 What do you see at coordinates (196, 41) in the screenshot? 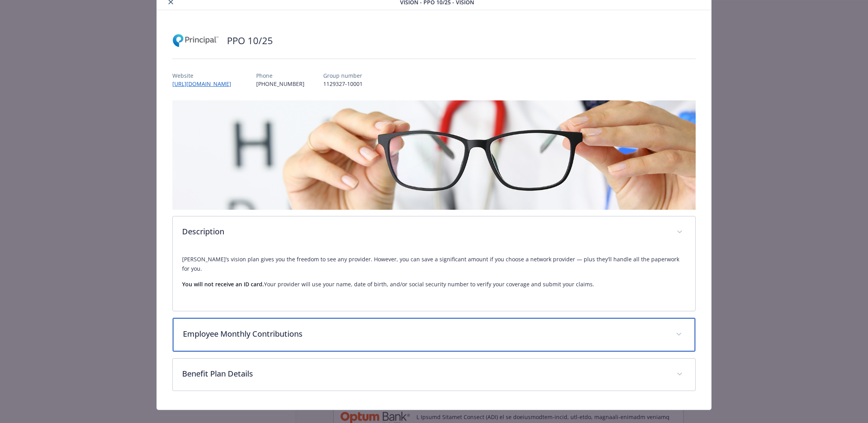
I see `img: Principal Financial Group Inc` at bounding box center [196, 41].